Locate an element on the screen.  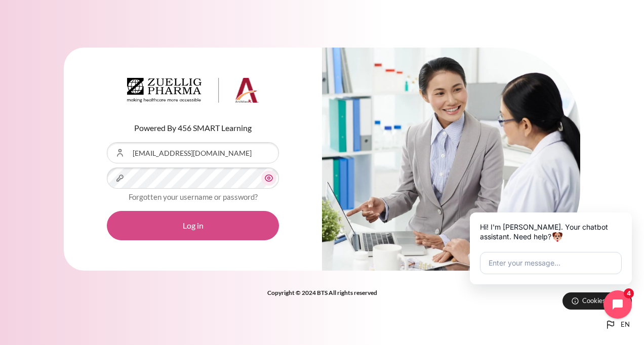
button: Log in is located at coordinates (193, 226).